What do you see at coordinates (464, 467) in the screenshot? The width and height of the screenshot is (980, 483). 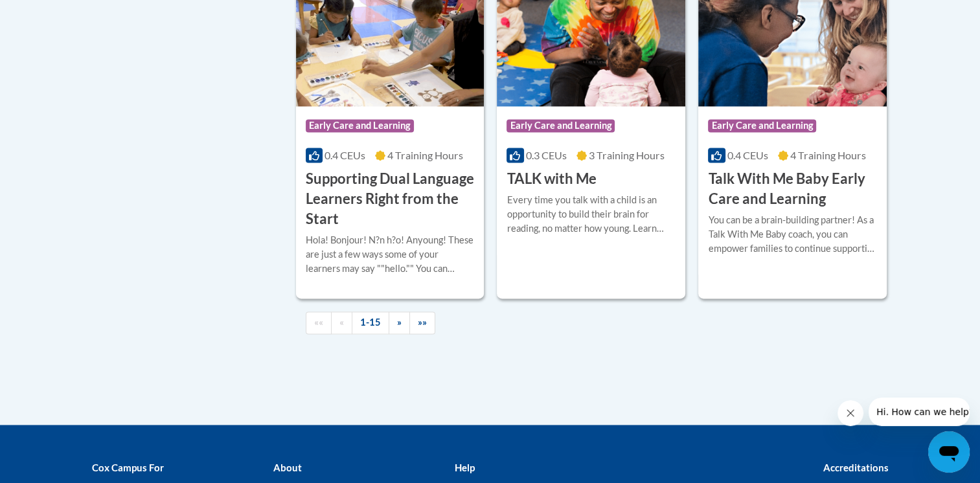 I see `b: Help` at bounding box center [464, 467].